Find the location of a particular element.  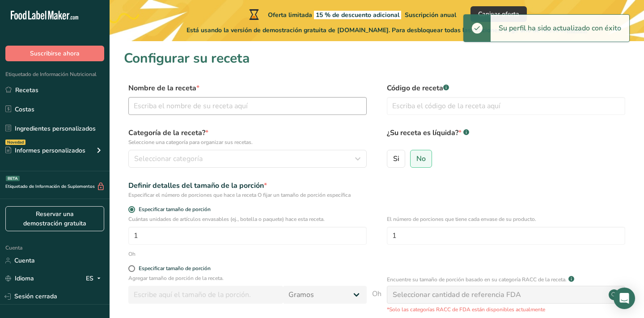

font: Seleccionar categoría is located at coordinates (168, 159).